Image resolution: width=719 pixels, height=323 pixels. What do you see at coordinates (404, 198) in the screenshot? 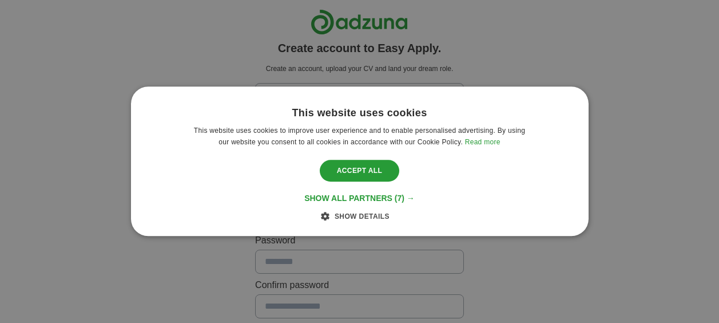
I see `span: (7) →` at bounding box center [404, 198].